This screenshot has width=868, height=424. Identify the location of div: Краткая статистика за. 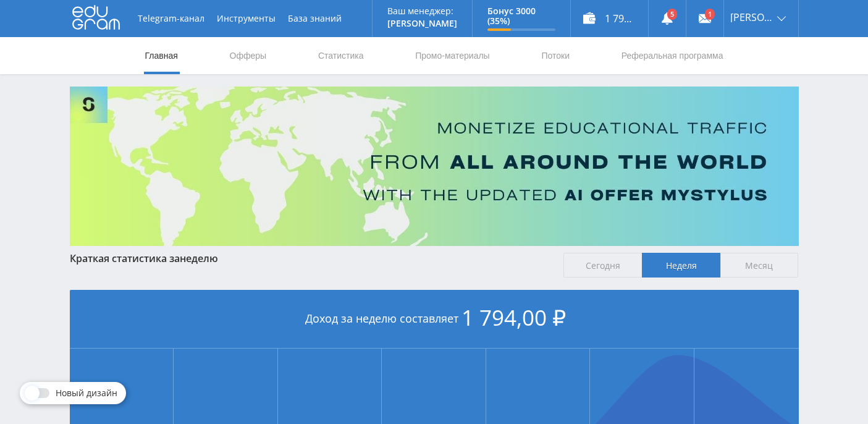
(311, 258).